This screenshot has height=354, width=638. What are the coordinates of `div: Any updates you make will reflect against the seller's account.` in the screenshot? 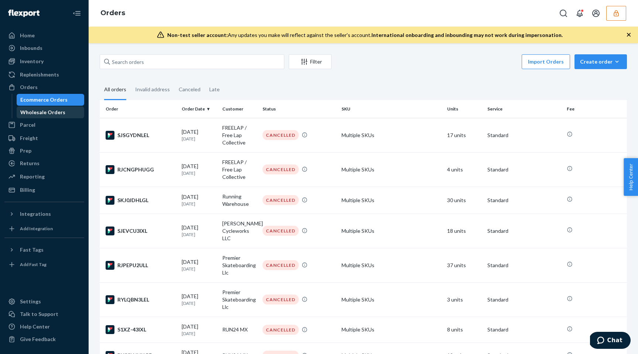 It's located at (365, 35).